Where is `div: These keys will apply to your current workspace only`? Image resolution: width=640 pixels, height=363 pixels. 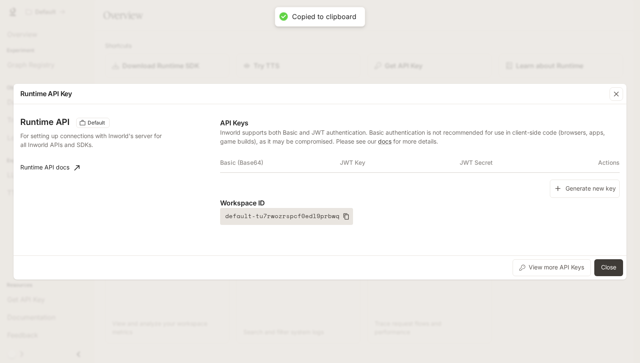
div: These keys will apply to your current workspace only is located at coordinates (93, 123).